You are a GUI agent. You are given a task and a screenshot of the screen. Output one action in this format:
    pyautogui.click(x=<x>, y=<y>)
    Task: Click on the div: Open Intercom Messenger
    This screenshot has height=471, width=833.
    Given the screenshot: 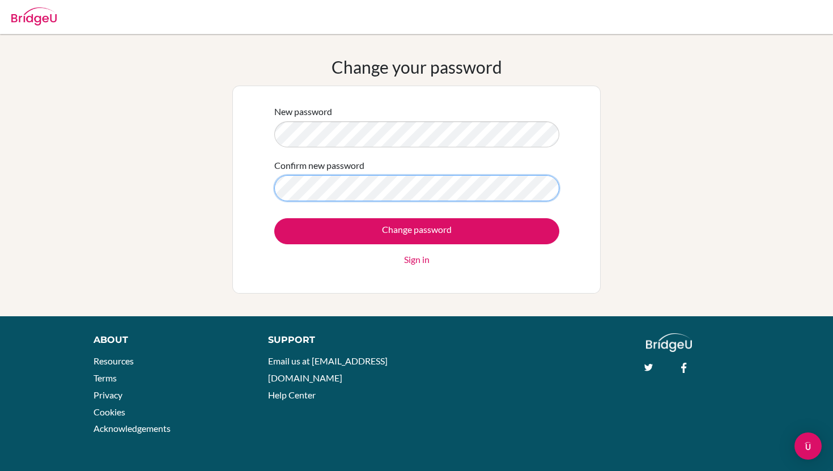 What is the action you would take?
    pyautogui.click(x=809, y=446)
    